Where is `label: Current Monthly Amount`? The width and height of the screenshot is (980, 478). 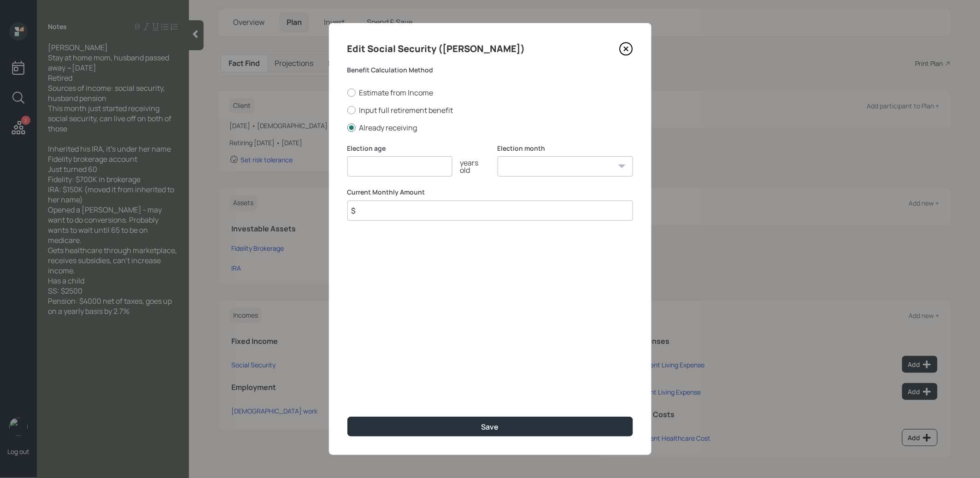
label: Current Monthly Amount is located at coordinates (490, 192).